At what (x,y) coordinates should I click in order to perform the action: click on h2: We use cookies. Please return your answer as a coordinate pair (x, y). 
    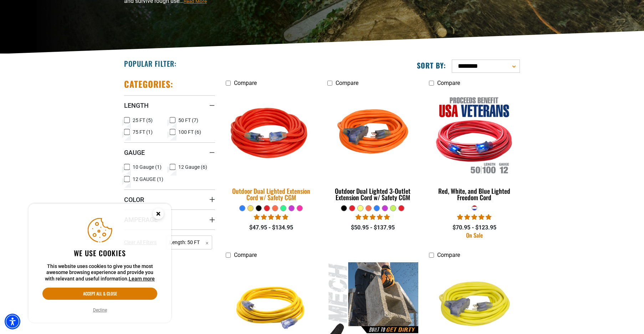
    Looking at the image, I should click on (100, 253).